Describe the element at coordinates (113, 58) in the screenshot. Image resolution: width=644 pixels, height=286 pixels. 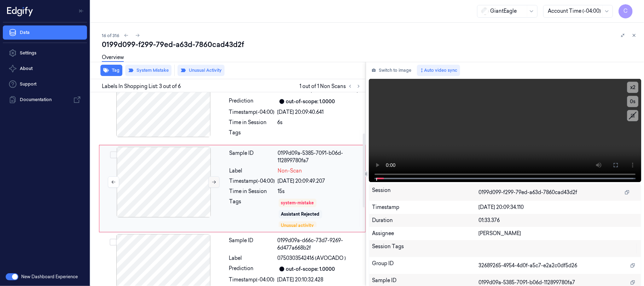
I see `a: Overview` at that location.